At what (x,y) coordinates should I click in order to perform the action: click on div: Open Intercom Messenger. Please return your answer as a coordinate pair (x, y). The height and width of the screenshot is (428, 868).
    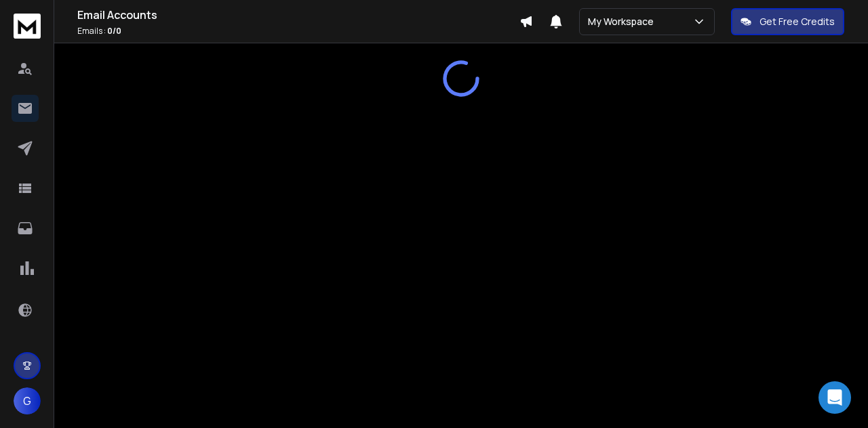
    Looking at the image, I should click on (834, 398).